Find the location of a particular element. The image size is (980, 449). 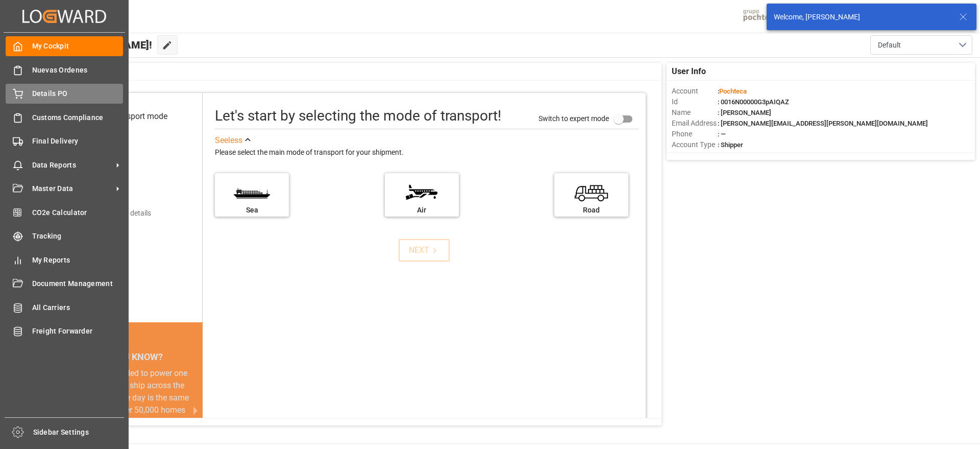

span: User Info is located at coordinates (689, 71).